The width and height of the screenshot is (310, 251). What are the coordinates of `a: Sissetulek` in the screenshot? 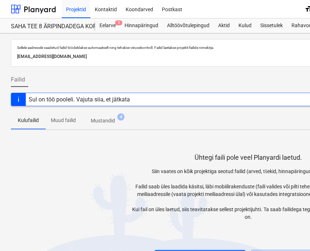 It's located at (271, 26).